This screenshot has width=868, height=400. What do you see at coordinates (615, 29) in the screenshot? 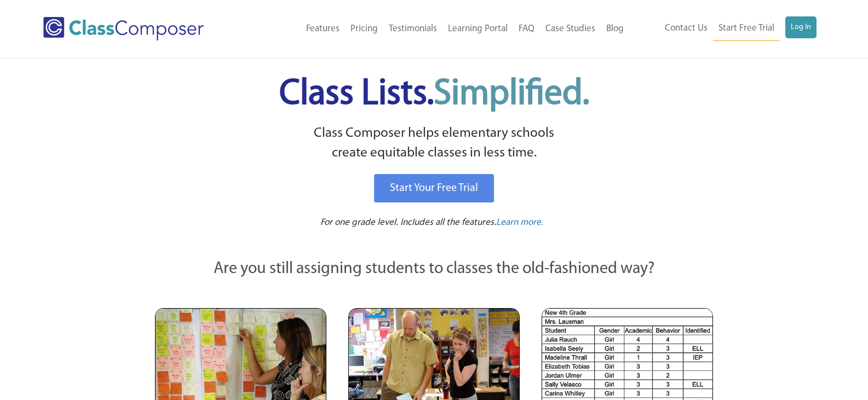
I see `a: Blog` at bounding box center [615, 29].